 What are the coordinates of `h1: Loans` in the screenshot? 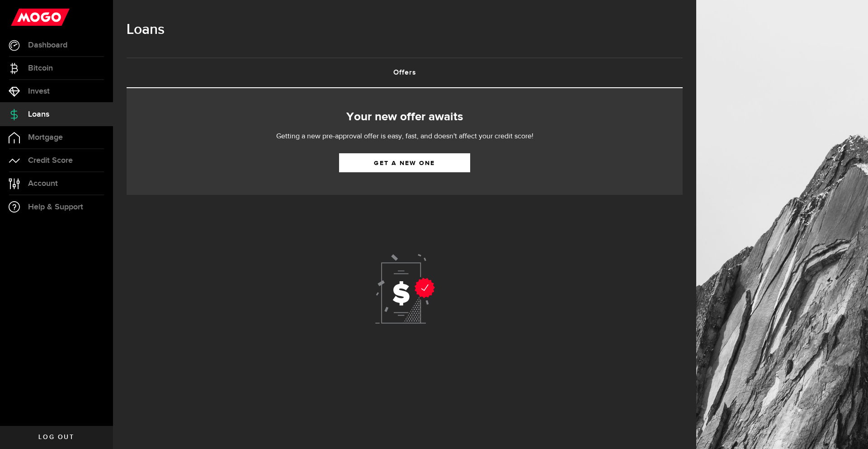 It's located at (405, 30).